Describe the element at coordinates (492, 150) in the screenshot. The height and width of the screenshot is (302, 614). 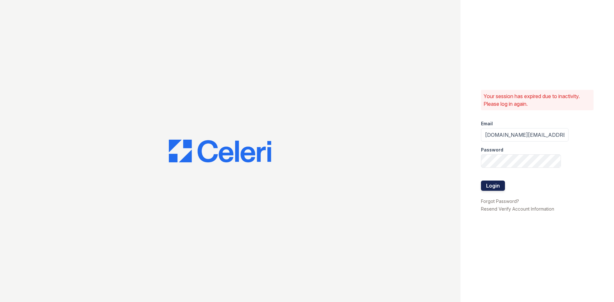
I see `label: Password` at that location.